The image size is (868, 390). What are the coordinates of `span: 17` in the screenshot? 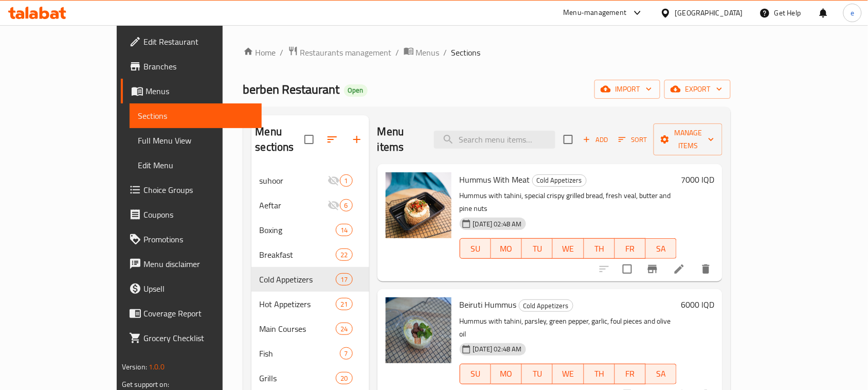 It's located at (344, 280).